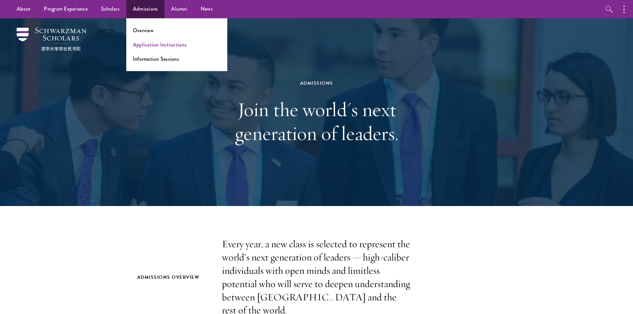 This screenshot has height=314, width=633. Describe the element at coordinates (160, 45) in the screenshot. I see `a: Application Instructions` at that location.